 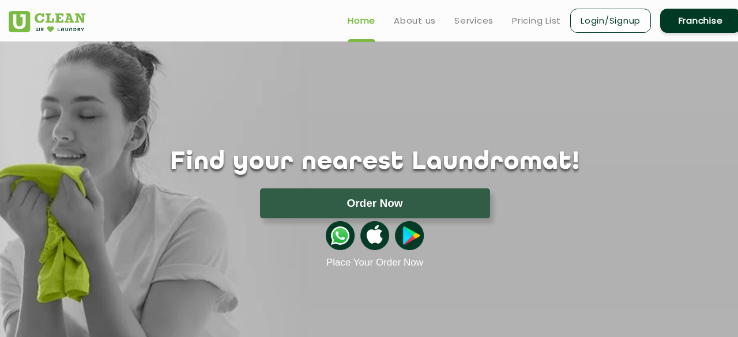 What do you see at coordinates (536, 21) in the screenshot?
I see `a: Pricing List` at bounding box center [536, 21].